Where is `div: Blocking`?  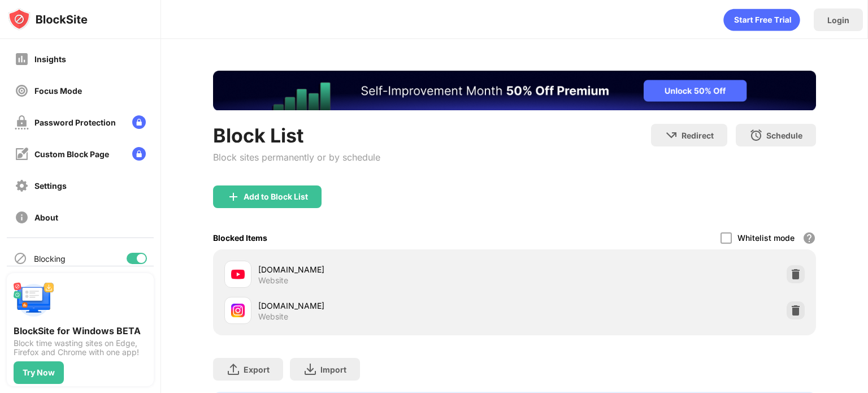
div: Blocking is located at coordinates (49, 259).